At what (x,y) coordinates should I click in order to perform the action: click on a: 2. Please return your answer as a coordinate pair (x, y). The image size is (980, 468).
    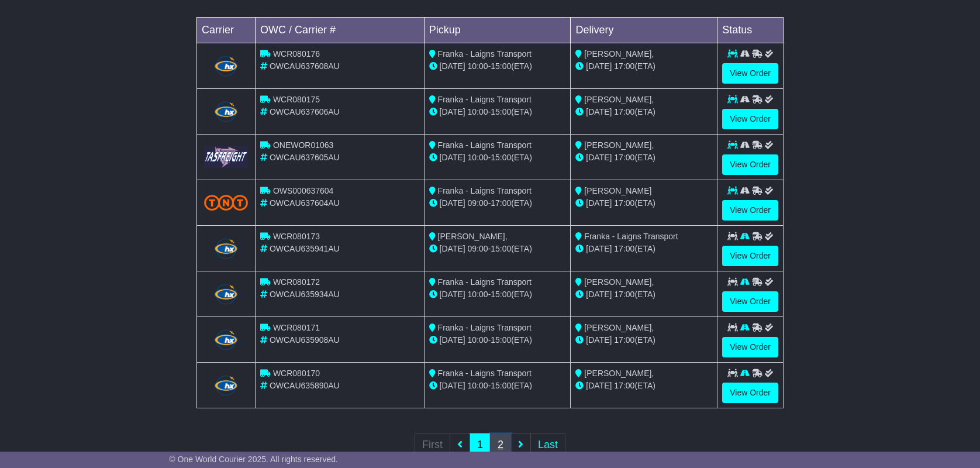
    Looking at the image, I should click on (501, 444).